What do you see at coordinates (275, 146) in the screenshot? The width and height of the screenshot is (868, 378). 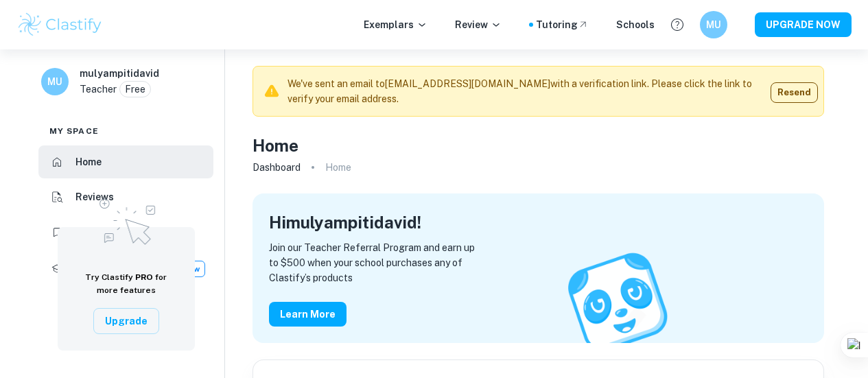 I see `h4: Home` at bounding box center [275, 146].